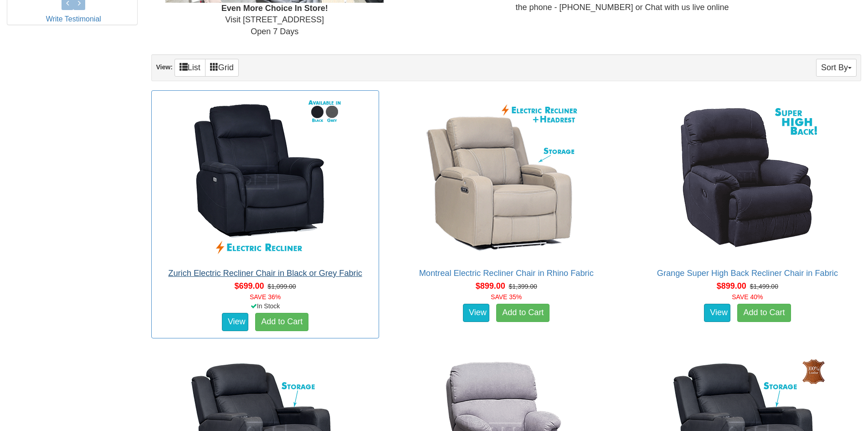 The height and width of the screenshot is (431, 868). I want to click on del: $1,099.00, so click(282, 286).